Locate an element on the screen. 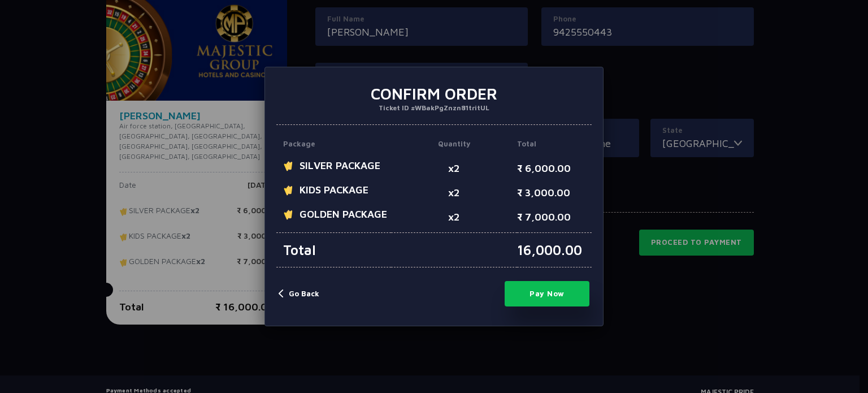 Image resolution: width=868 pixels, height=393 pixels. h3: Confirm Order is located at coordinates (434, 94).